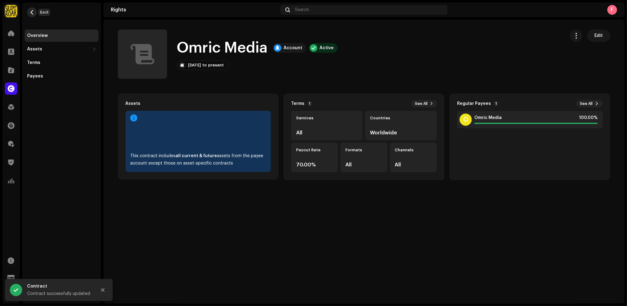  What do you see at coordinates (599, 36) in the screenshot?
I see `span: Edit` at bounding box center [599, 36].